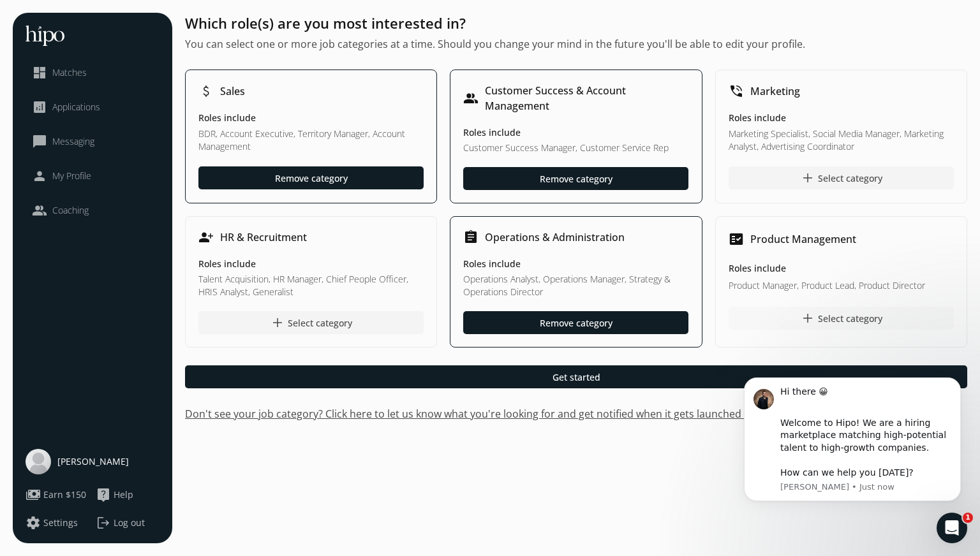 This screenshot has width=980, height=556. What do you see at coordinates (129, 523) in the screenshot?
I see `span: Log out` at bounding box center [129, 523].